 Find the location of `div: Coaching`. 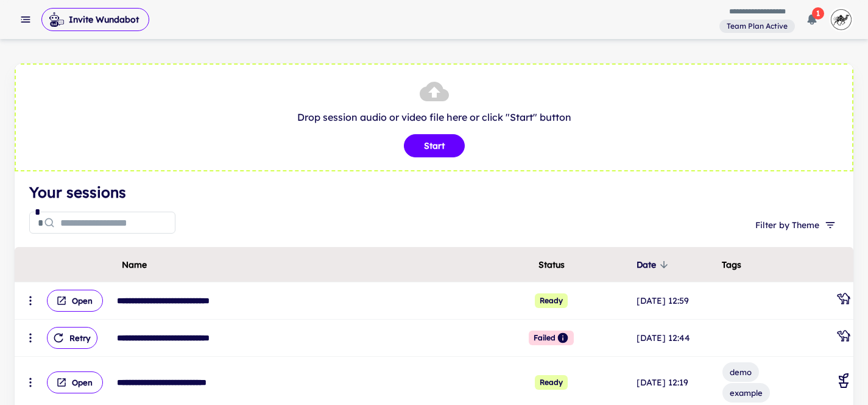

div: Coaching is located at coordinates (844, 382).